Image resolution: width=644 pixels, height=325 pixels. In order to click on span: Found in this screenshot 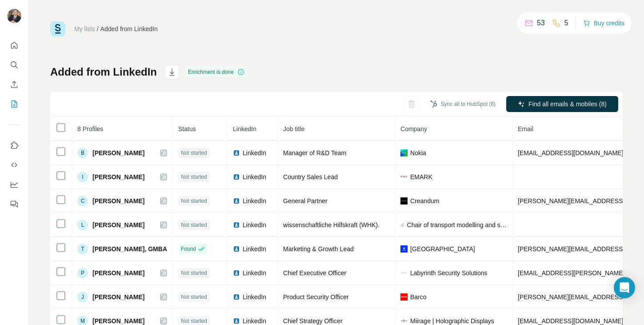, I will do `click(189, 249)`.